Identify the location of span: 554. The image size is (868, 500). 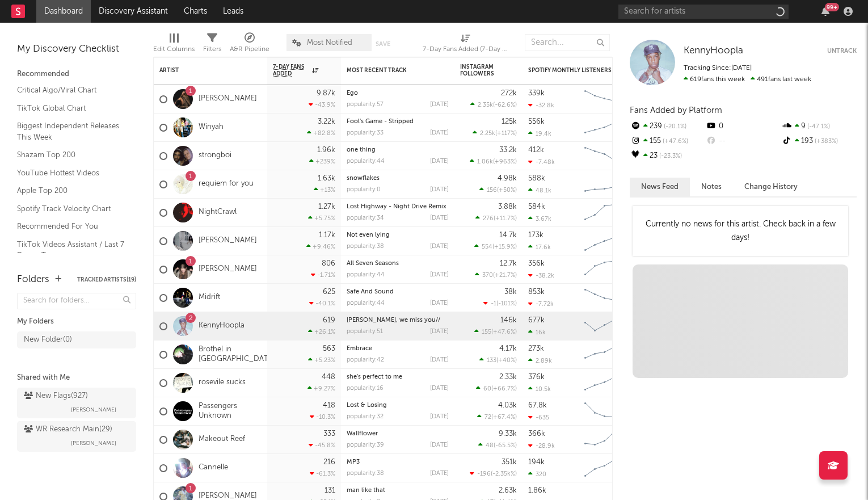
(486, 247).